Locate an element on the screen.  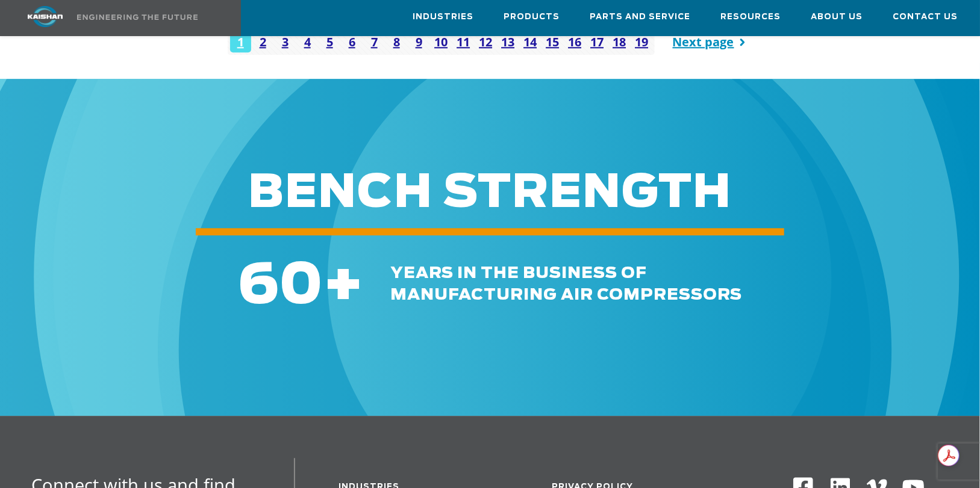
span: Contact Us is located at coordinates (925, 17).